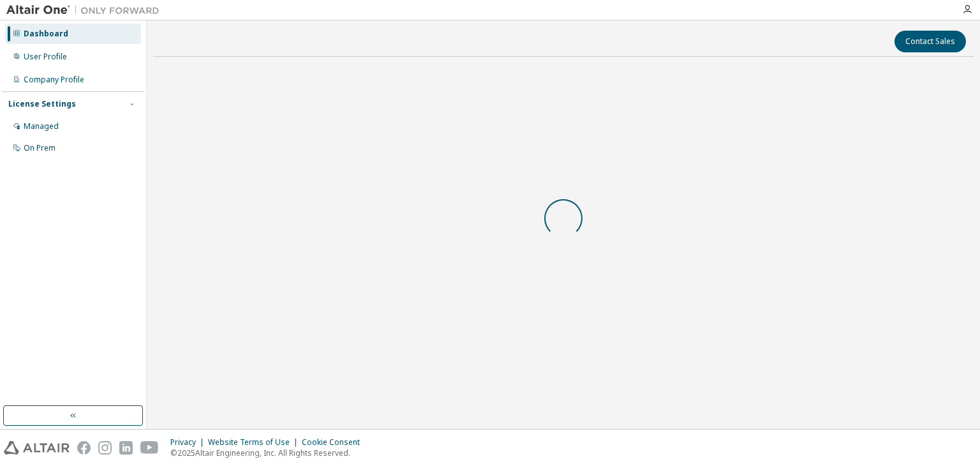 This screenshot has width=980, height=466. I want to click on img: linkedin.svg, so click(126, 447).